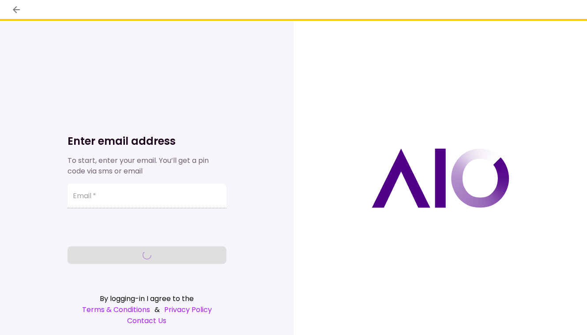  What do you see at coordinates (147, 166) in the screenshot?
I see `div: To start, enter your email. You’ll get a pin code via sms or email` at bounding box center [147, 166].